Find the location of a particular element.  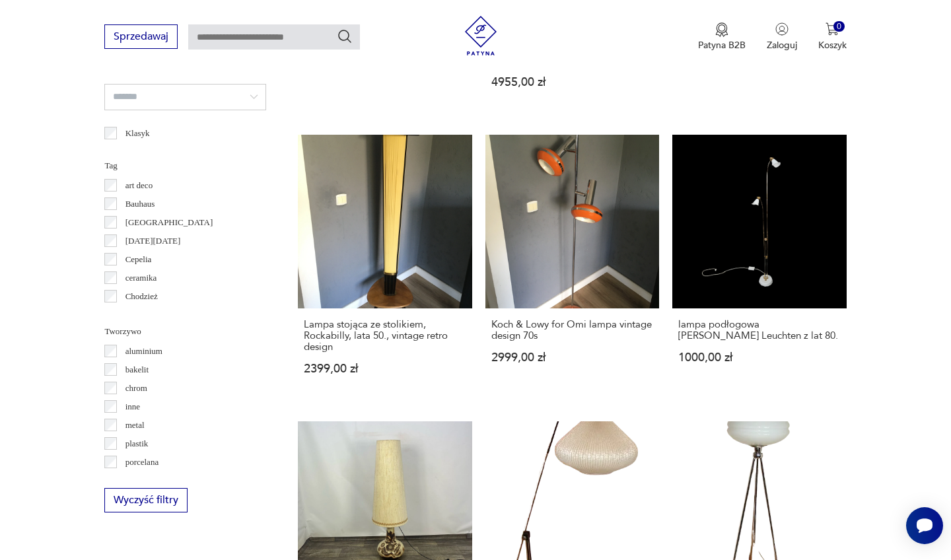

p: Klasyk is located at coordinates (137, 133).